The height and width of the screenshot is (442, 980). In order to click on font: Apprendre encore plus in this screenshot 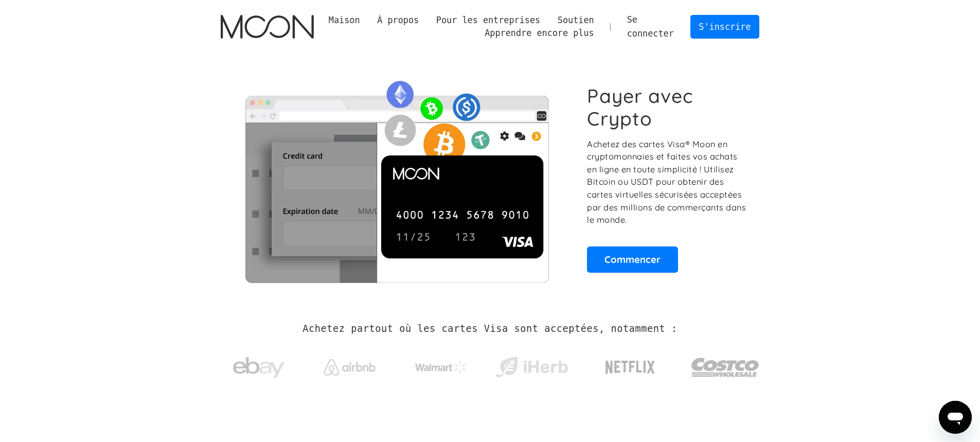, I will do `click(539, 33)`.